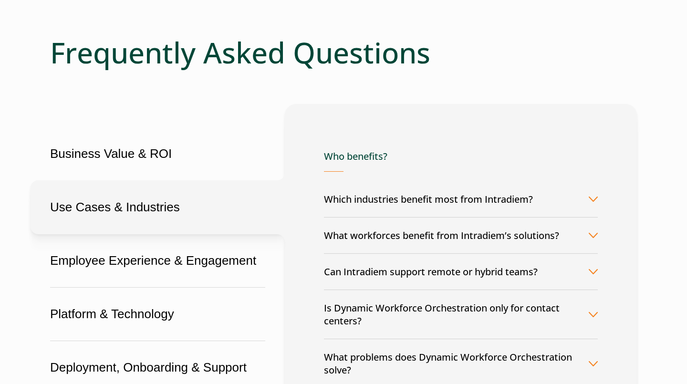 The height and width of the screenshot is (384, 687). What do you see at coordinates (461, 199) in the screenshot?
I see `button: Which industries benefit most from Intradiem?` at bounding box center [461, 199].